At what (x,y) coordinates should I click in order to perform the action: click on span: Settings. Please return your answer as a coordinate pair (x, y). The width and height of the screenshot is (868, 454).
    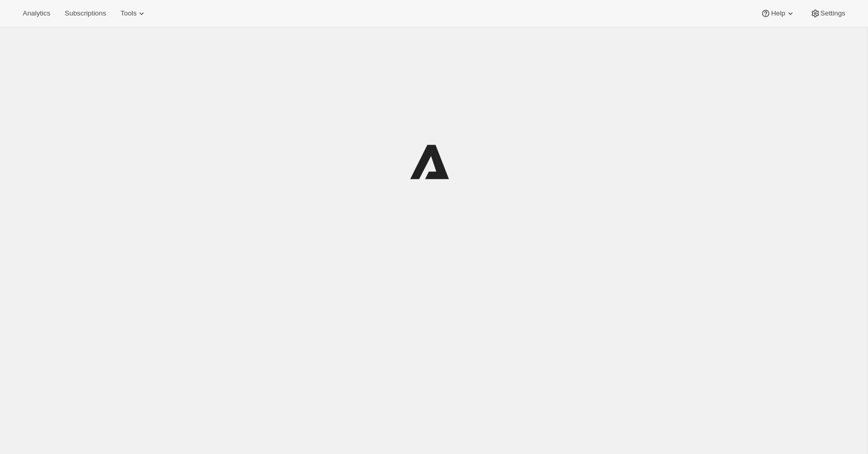
    Looking at the image, I should click on (832, 13).